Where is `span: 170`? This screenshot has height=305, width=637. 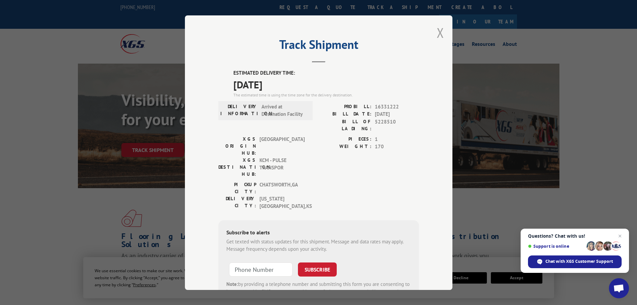
span: 170 is located at coordinates (397, 147).